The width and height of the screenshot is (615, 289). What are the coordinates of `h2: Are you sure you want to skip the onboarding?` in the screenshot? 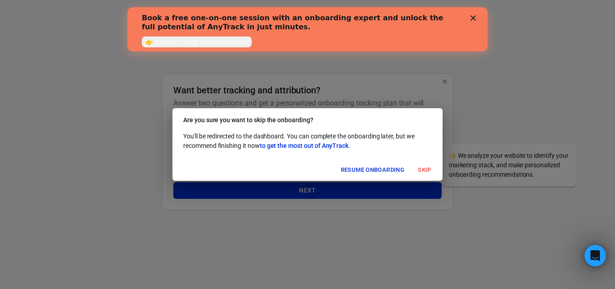 It's located at (307, 120).